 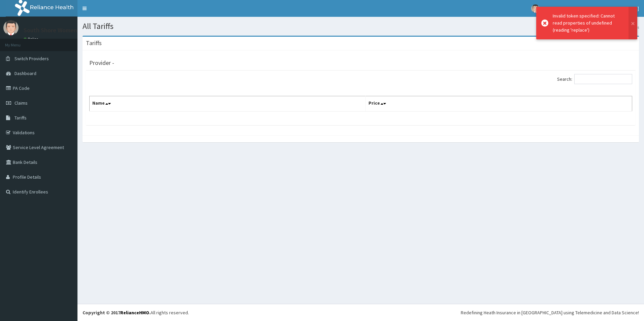 I want to click on span: Dashboard, so click(x=25, y=73).